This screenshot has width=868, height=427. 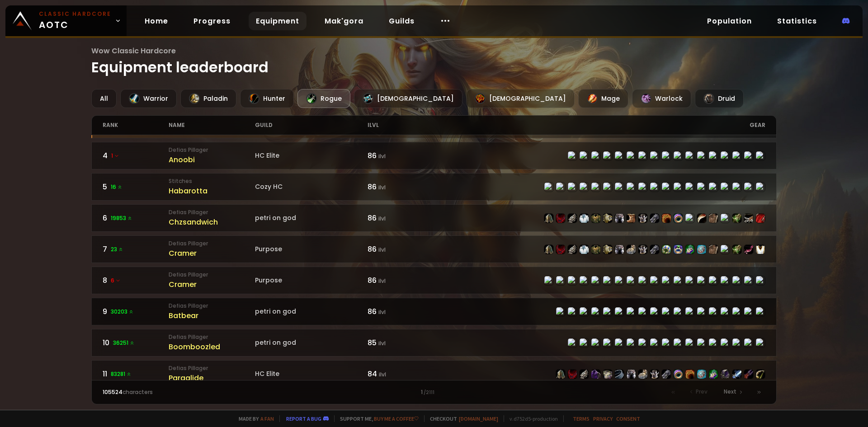 What do you see at coordinates (75, 20) in the screenshot?
I see `span: AOTC` at bounding box center [75, 20].